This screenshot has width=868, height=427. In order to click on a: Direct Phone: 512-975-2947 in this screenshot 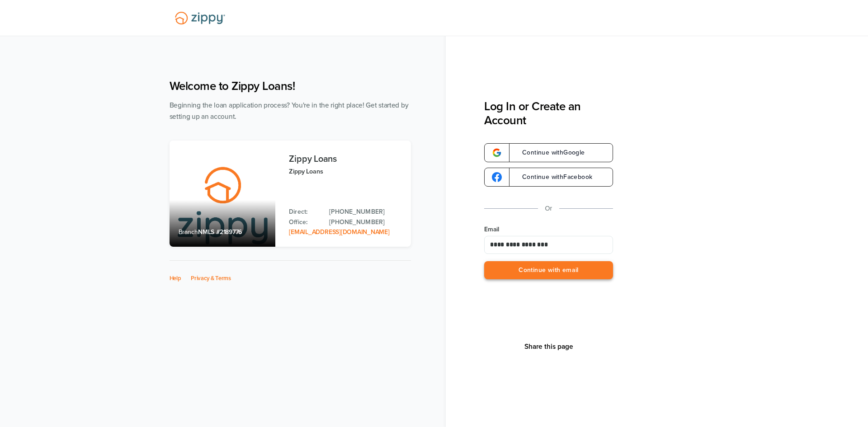, I will do `click(365, 212)`.